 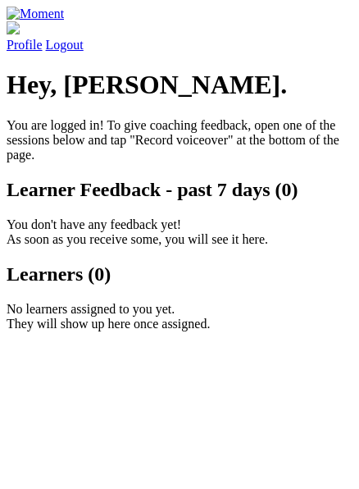 I want to click on p: You are logged in! To give coaching feedback, open one of the sessions below and tap "Record voic..., so click(x=180, y=140).